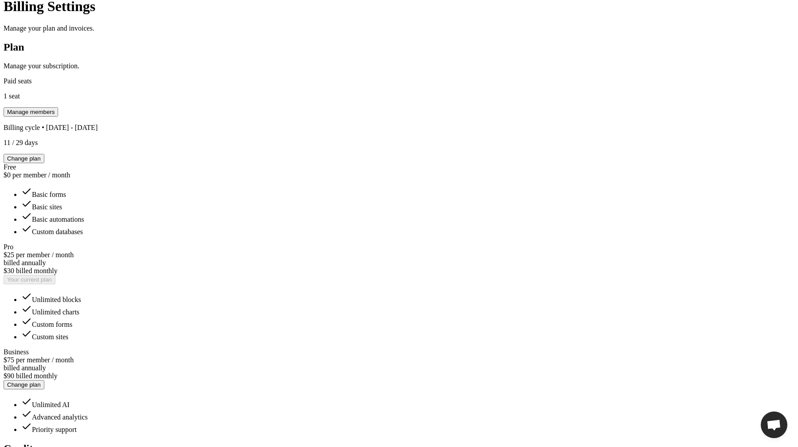 This screenshot has height=447, width=798. Describe the element at coordinates (47, 207) in the screenshot. I see `span: Basic sites` at that location.